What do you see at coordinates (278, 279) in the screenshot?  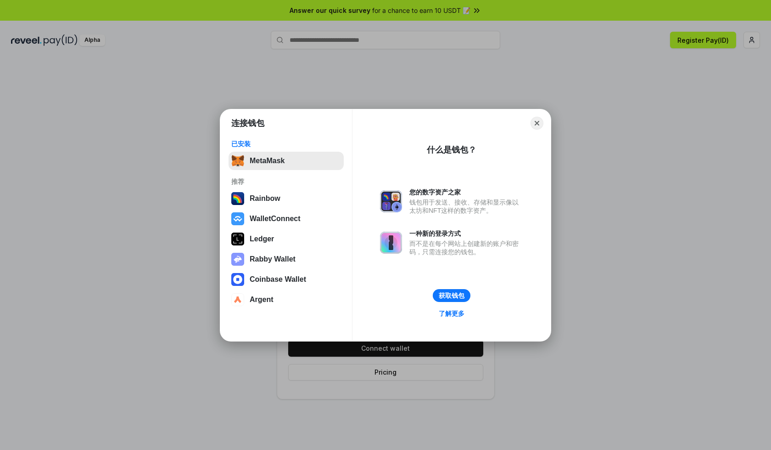 I see `div: Coinbase Wallet` at bounding box center [278, 279].